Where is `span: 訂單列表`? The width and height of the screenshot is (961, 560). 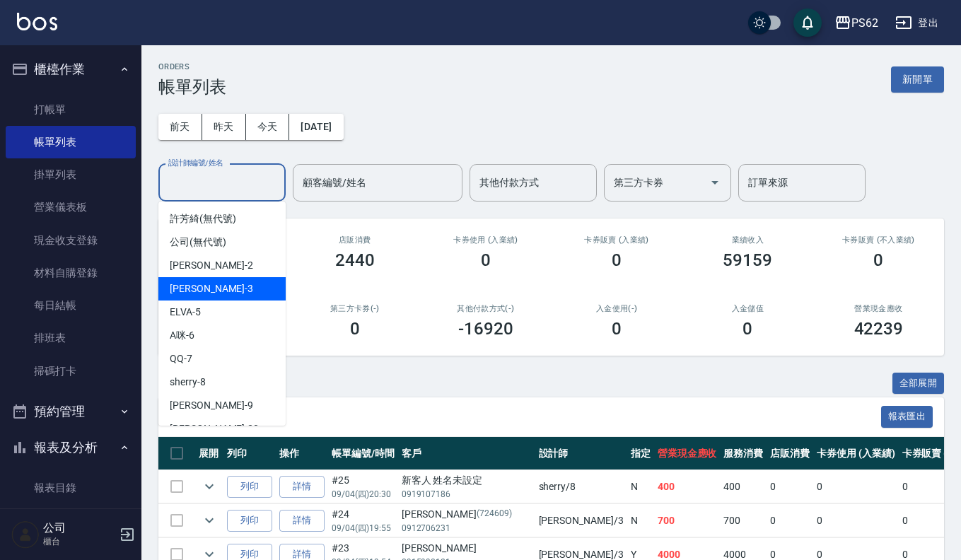
span: 訂單列表 is located at coordinates (529, 418).